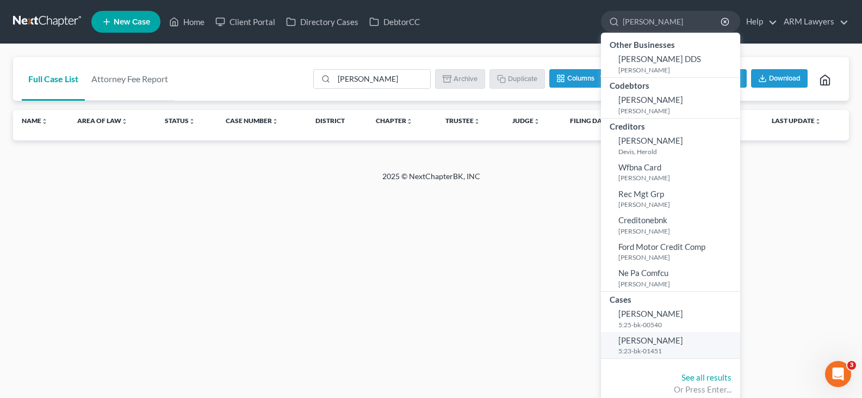 This screenshot has width=862, height=398. Describe the element at coordinates (643, 220) in the screenshot. I see `span: Creditonebnk` at that location.